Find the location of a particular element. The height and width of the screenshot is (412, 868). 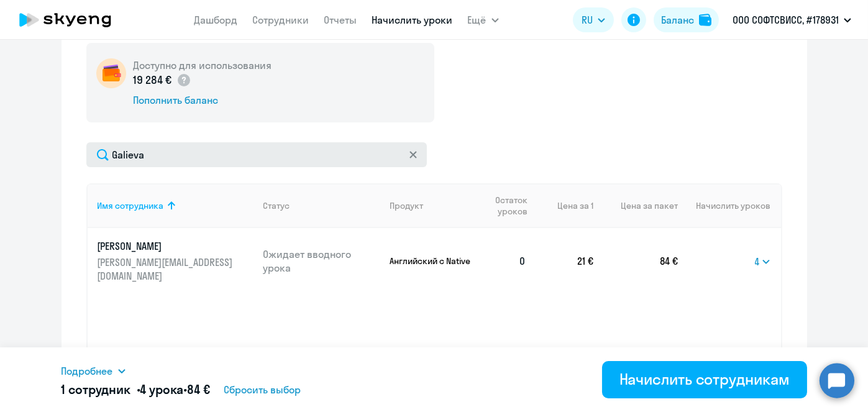

span: RU is located at coordinates (587, 20).